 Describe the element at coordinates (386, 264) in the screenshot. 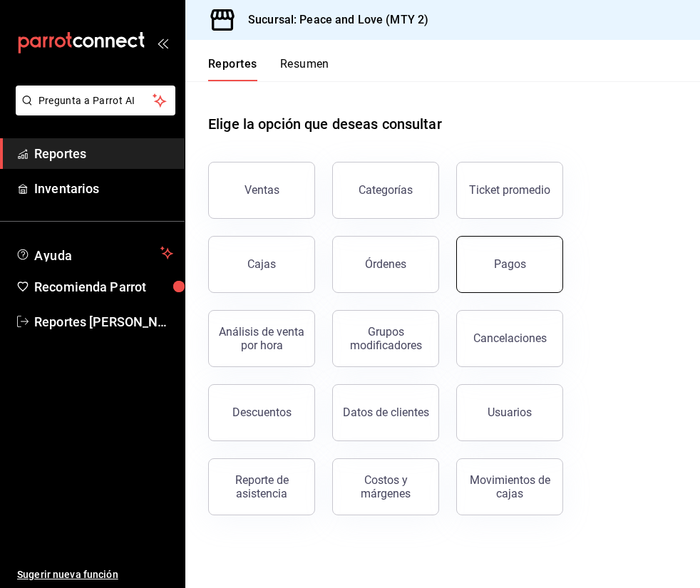

I see `div: Órdenes` at that location.